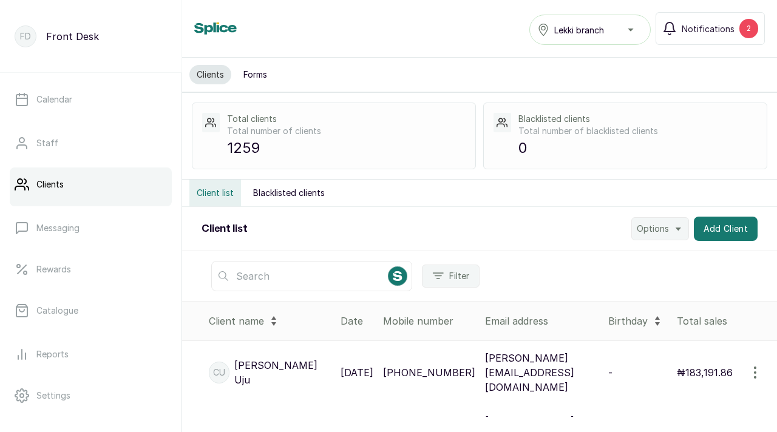  What do you see at coordinates (90, 143) in the screenshot?
I see `a: Staff` at bounding box center [90, 143].